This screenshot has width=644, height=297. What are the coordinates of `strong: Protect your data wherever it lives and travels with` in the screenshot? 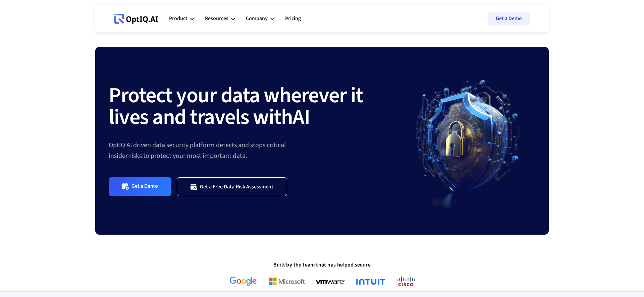 It's located at (236, 107).